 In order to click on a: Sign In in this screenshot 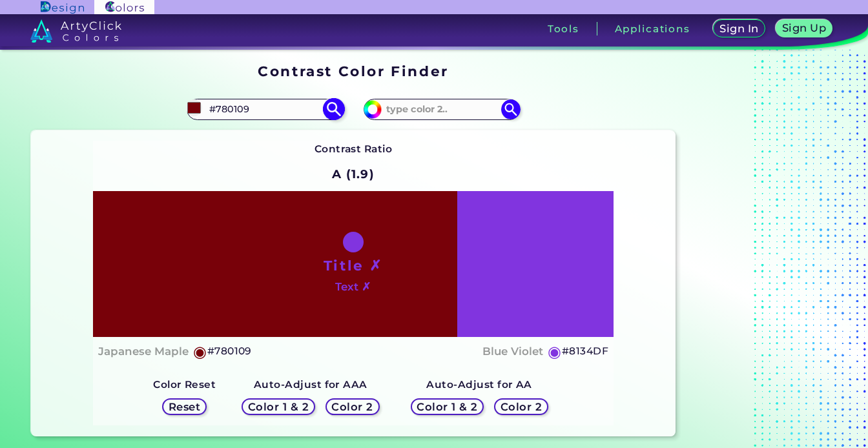, I will do `click(740, 28)`.